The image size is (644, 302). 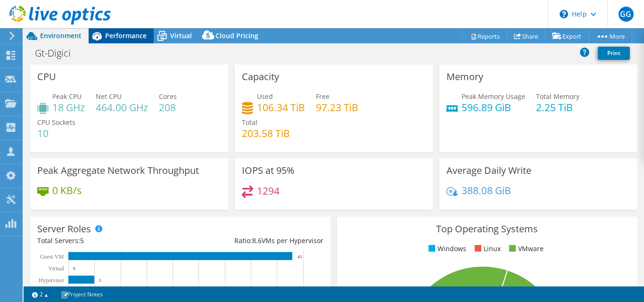 I want to click on text: Virtual, so click(x=56, y=269).